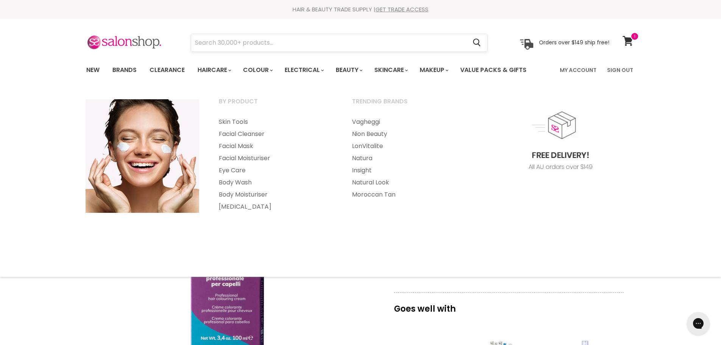 The height and width of the screenshot is (345, 721). I want to click on a: Brands, so click(124, 70).